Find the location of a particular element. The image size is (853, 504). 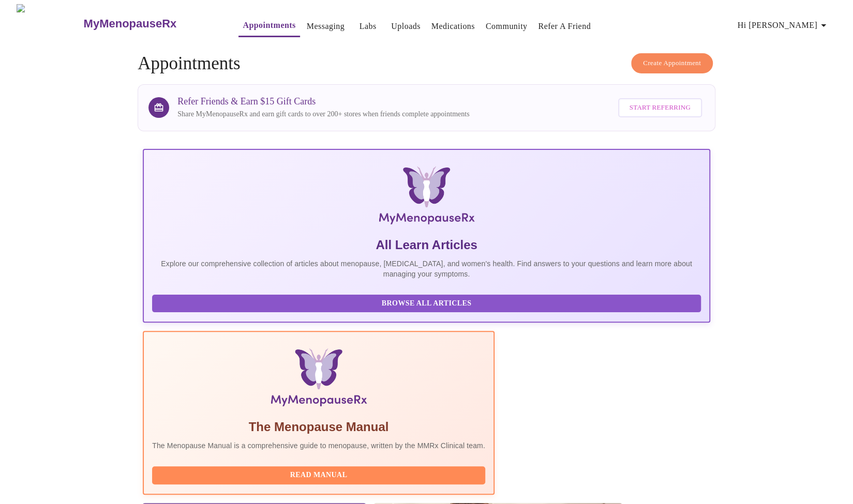

h5: The Menopause Manual is located at coordinates (319, 427).